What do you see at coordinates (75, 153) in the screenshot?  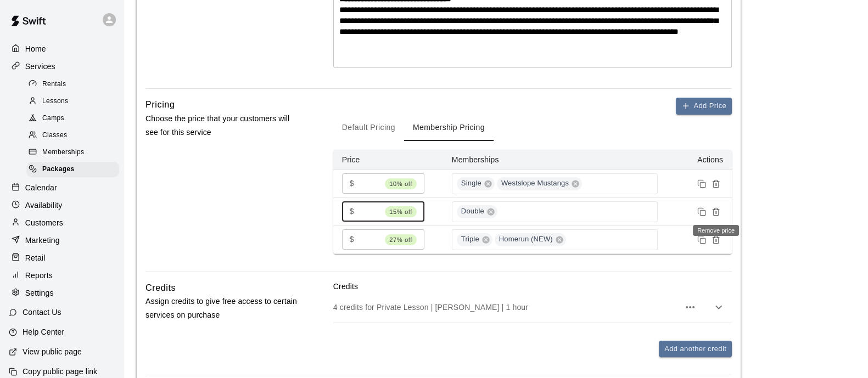 I see `a: Memberships` at bounding box center [75, 153].